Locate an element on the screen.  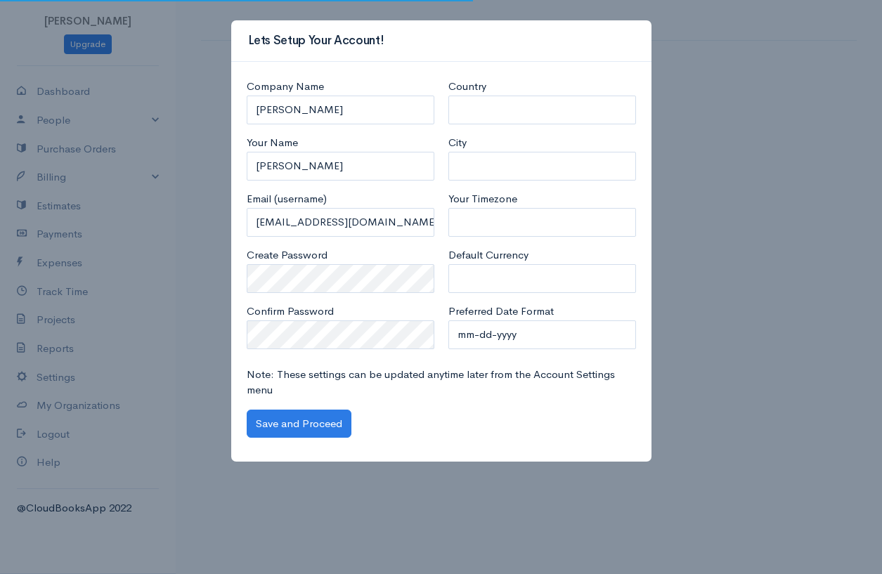
p: Note: These settings can be updated anytime later from the Account Settings menu is located at coordinates (441, 382).